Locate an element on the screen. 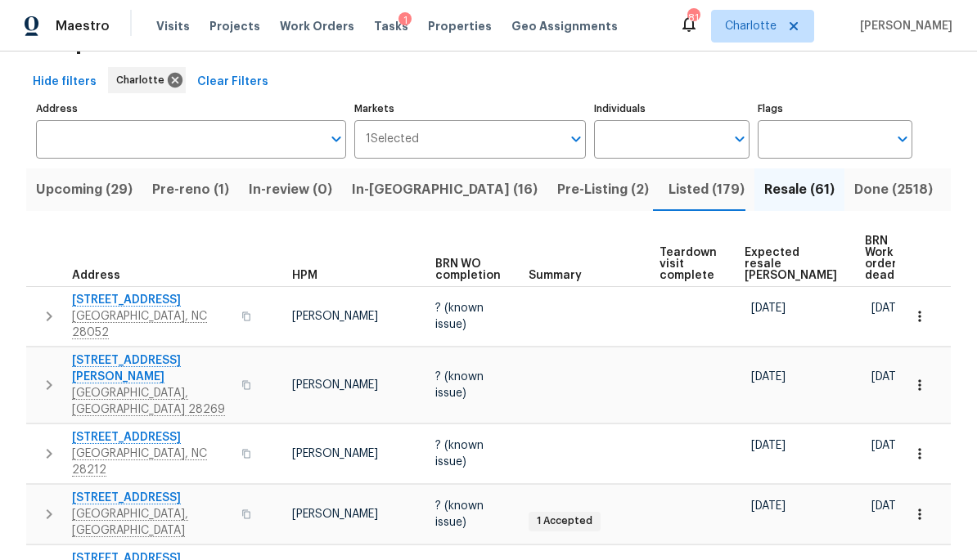 The width and height of the screenshot is (977, 560). span: Done (2518) is located at coordinates (894, 190).